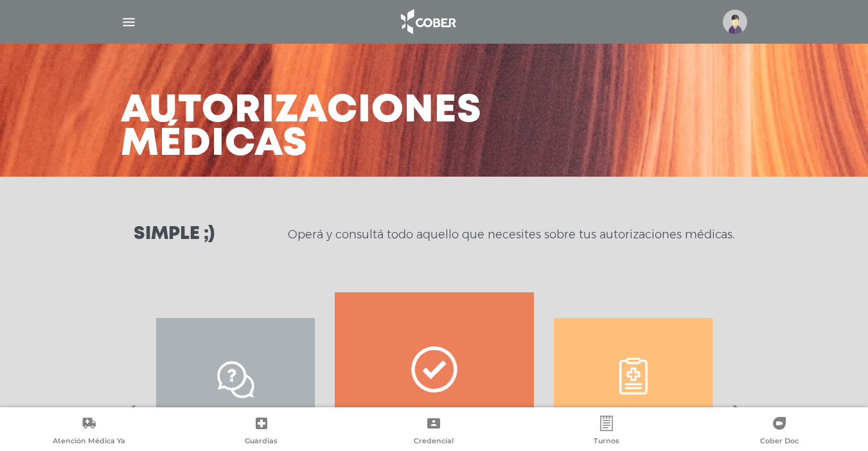 The image size is (868, 451). Describe the element at coordinates (427, 22) in the screenshot. I see `img: logo_cober_home-white.png` at that location.